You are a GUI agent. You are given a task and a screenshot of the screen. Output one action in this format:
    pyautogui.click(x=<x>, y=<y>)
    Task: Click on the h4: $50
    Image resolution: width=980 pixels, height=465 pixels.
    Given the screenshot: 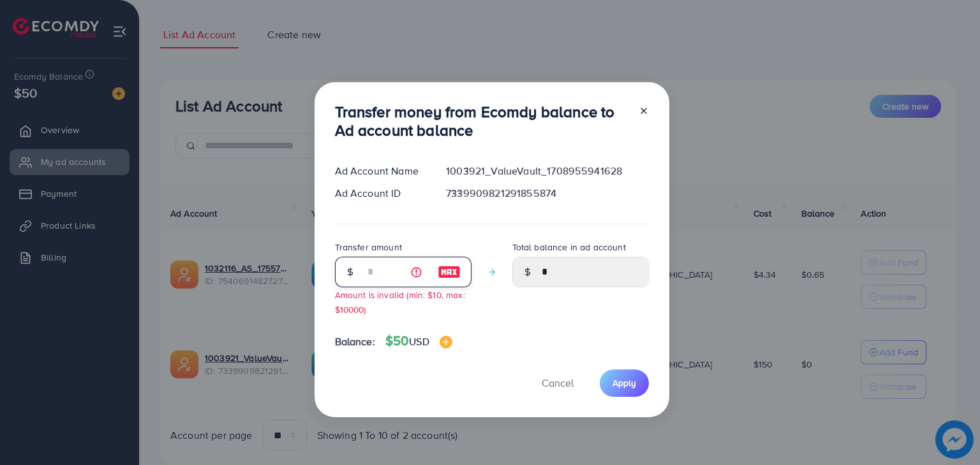 What is the action you would take?
    pyautogui.click(x=419, y=341)
    